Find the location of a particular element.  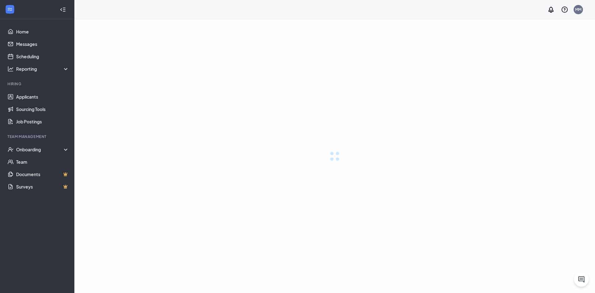

a: Applicants is located at coordinates (42, 97).